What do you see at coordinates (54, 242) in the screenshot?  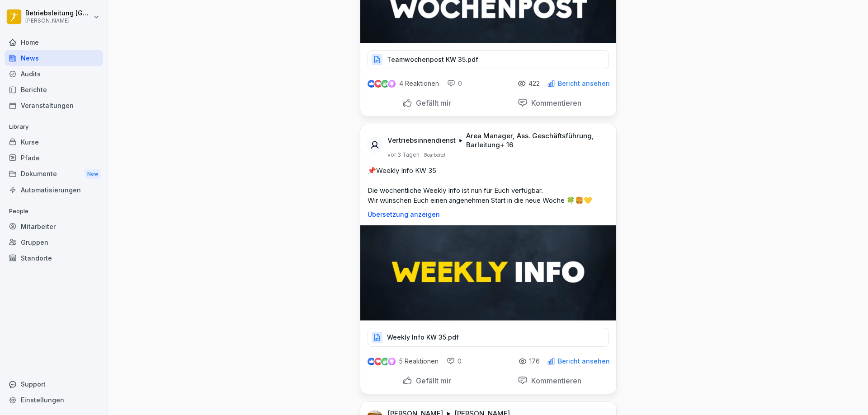 I see `div: Gruppen` at bounding box center [54, 242].